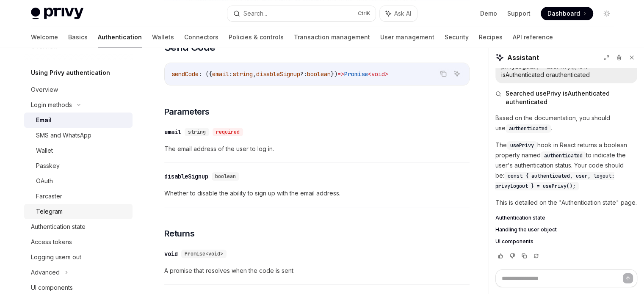  I want to click on button: Searched usePrivy isAuthenticated authenticated, so click(566, 98).